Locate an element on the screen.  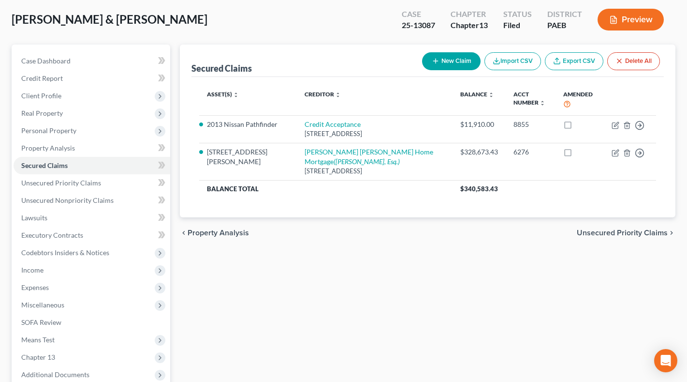
i: chevron_right is located at coordinates (672, 233).